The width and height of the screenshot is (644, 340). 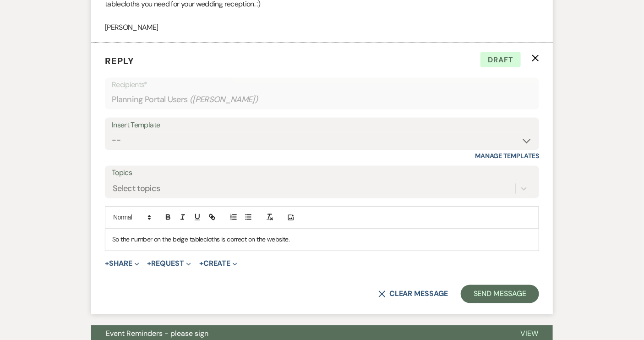 What do you see at coordinates (529, 334) in the screenshot?
I see `span: View` at bounding box center [529, 334].